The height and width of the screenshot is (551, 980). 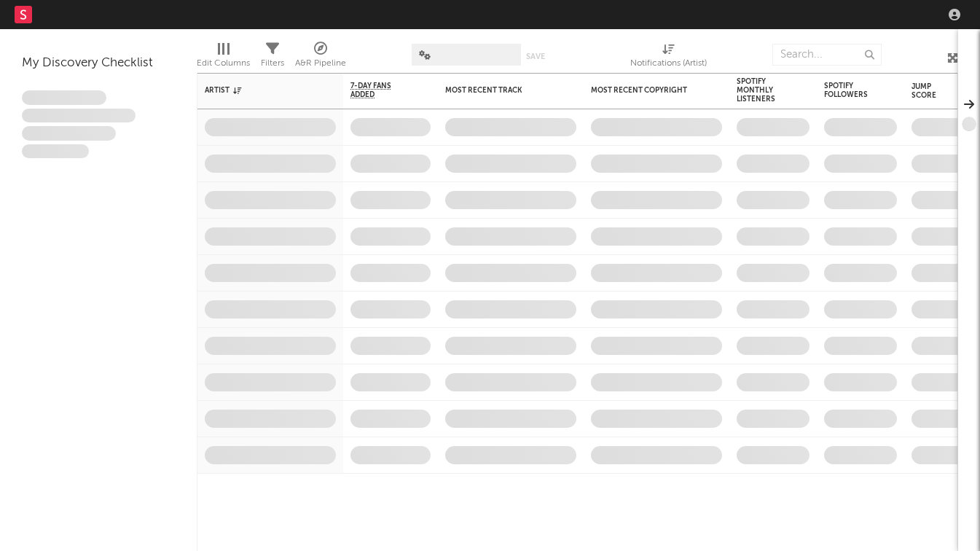 What do you see at coordinates (762, 90) in the screenshot?
I see `div: Spotify Monthly Listeners` at bounding box center [762, 90].